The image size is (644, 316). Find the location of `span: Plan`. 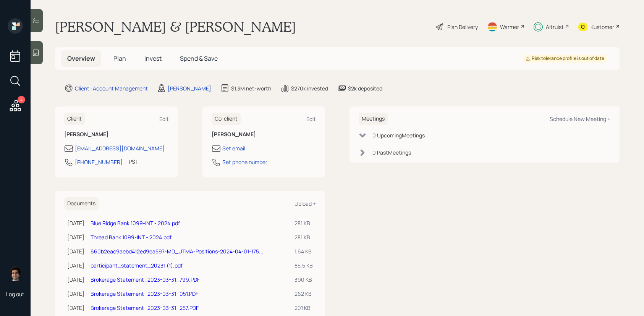

span: Plan is located at coordinates (119, 59).